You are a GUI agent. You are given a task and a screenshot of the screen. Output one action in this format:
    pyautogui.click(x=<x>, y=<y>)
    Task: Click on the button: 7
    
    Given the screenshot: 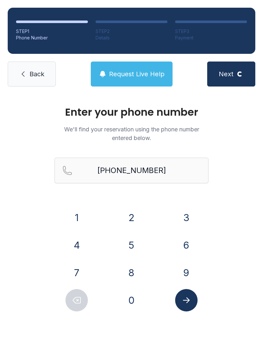 What is the action you would take?
    pyautogui.click(x=77, y=273)
    